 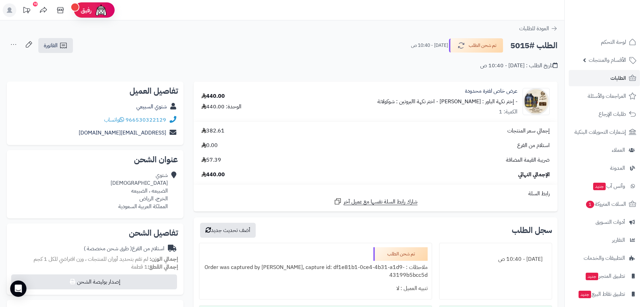 What do you see at coordinates (18, 289) in the screenshot?
I see `div: Open Intercom Messenger` at bounding box center [18, 289].